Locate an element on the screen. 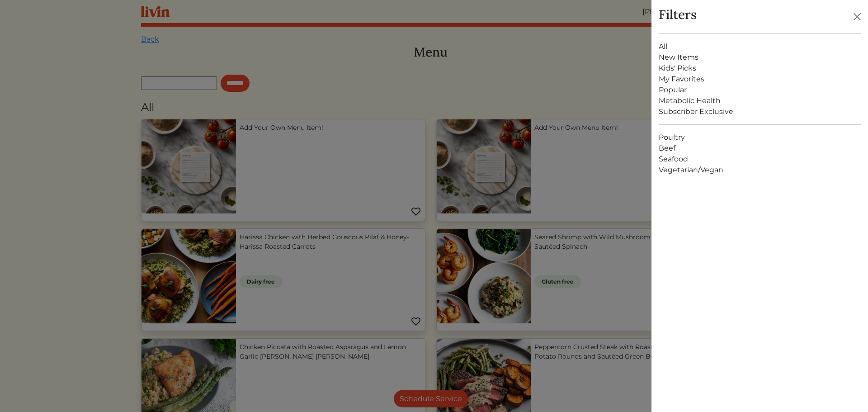  a: Seafood is located at coordinates (760, 159).